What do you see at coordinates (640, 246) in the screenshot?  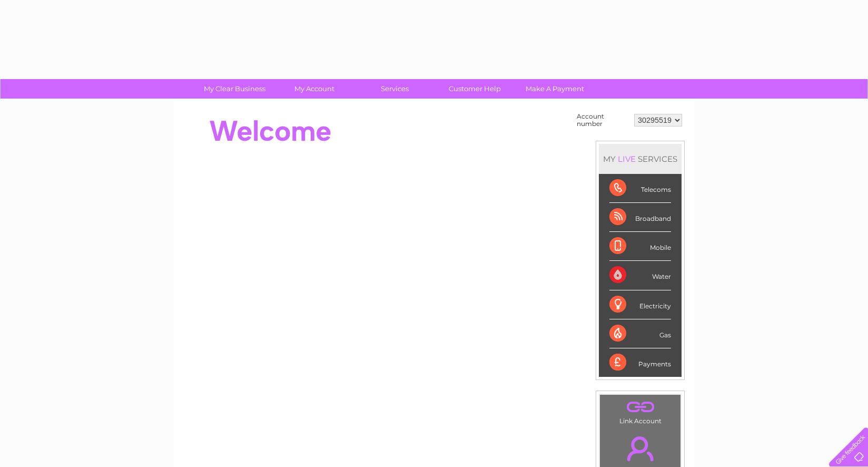 I see `div: Mobile` at bounding box center [640, 246].